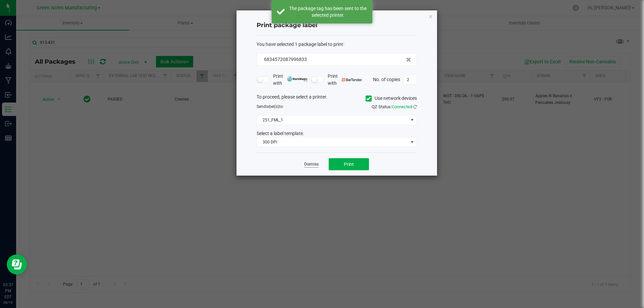 This screenshot has height=308, width=644. What do you see at coordinates (332, 120) in the screenshot?
I see `span: 251_FML_1` at bounding box center [332, 120].